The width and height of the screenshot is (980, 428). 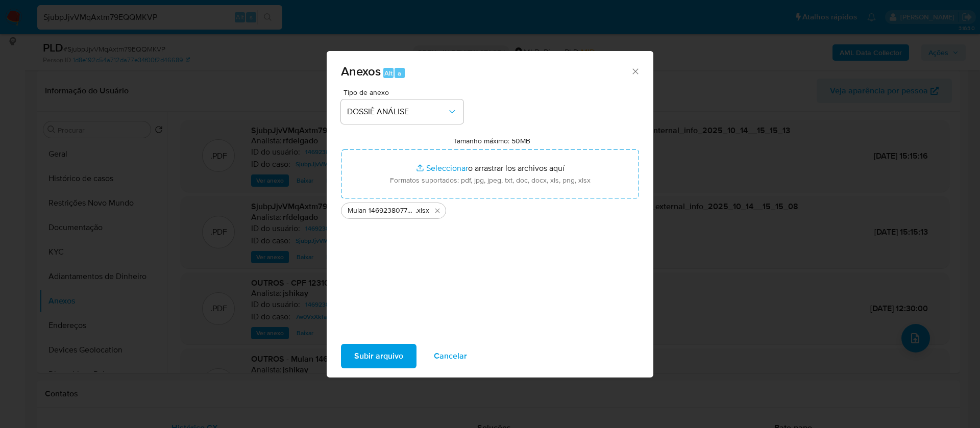 What do you see at coordinates (381, 211) in the screenshot?
I see `span: Mulan 1469238077_2025_10_14_08_24_51` at bounding box center [381, 211].